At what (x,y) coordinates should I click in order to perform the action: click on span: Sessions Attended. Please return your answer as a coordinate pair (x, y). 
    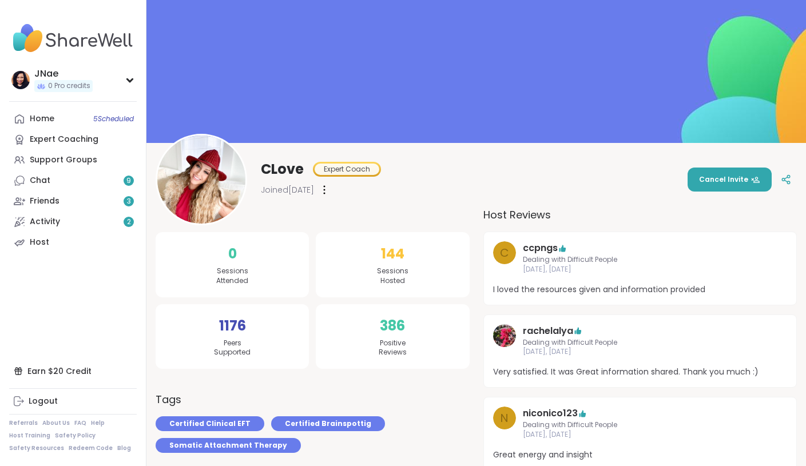
    Looking at the image, I should click on (232, 276).